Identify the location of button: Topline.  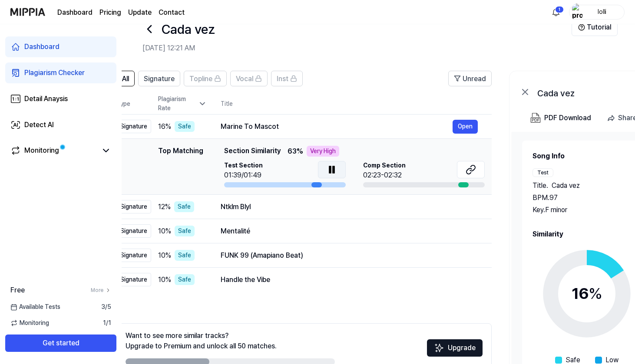
(205, 78).